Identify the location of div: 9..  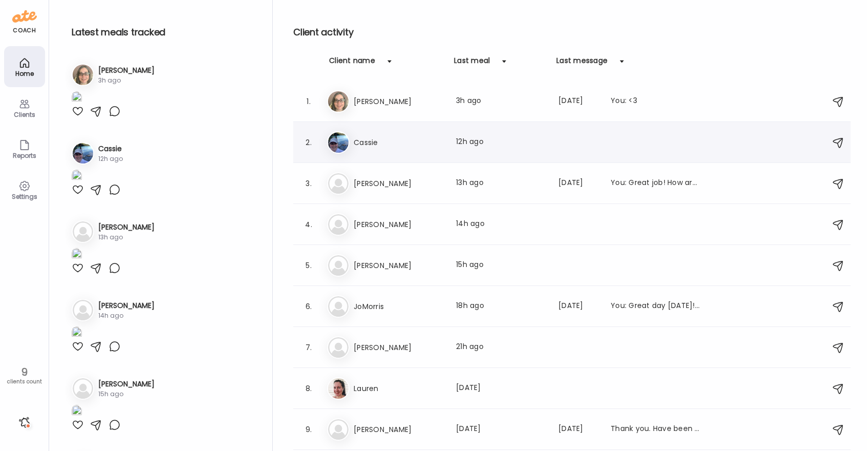
(309, 429).